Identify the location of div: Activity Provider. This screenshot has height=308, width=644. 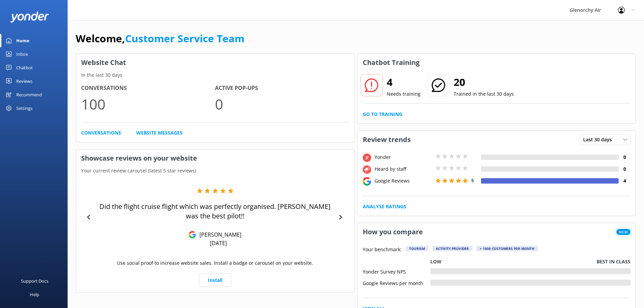
(452, 248).